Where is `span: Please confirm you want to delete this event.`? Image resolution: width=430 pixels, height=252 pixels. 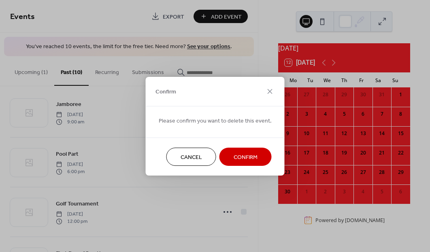 span: Please confirm you want to delete this event. is located at coordinates (215, 121).